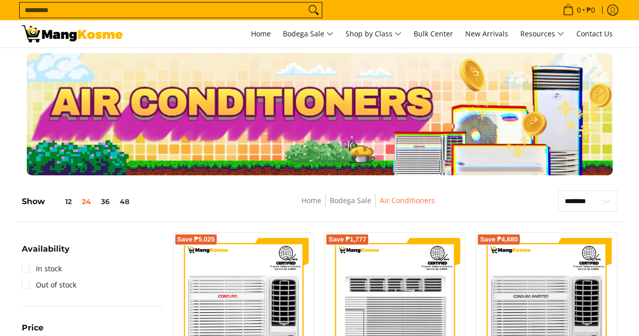 The width and height of the screenshot is (639, 336). I want to click on span: Bodega Sale, so click(308, 34).